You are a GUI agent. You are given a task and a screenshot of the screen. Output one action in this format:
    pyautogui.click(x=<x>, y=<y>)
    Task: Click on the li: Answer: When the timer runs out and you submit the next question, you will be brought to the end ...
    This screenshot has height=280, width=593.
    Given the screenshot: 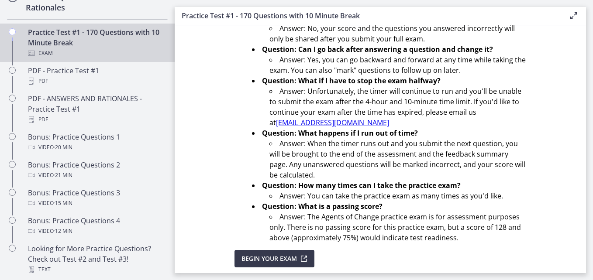 What is the action you would take?
    pyautogui.click(x=398, y=159)
    